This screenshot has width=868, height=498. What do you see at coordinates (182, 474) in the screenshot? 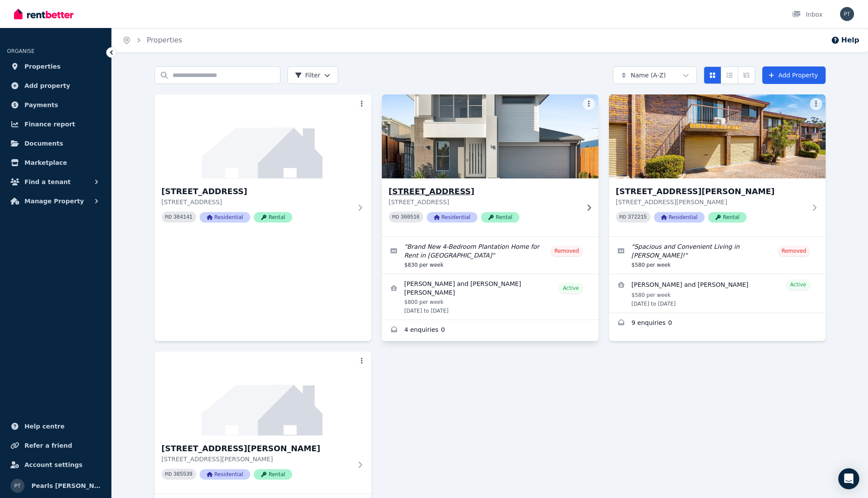
I see `code: 385539` at bounding box center [182, 474].